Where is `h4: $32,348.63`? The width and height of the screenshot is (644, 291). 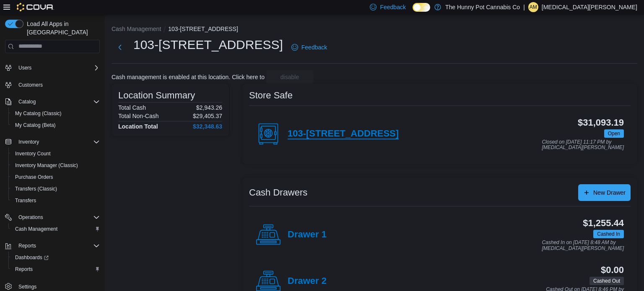
h4: $32,348.63 is located at coordinates (208, 127).